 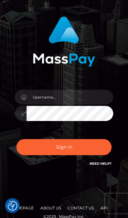 I want to click on a: Homepage, so click(x=22, y=208).